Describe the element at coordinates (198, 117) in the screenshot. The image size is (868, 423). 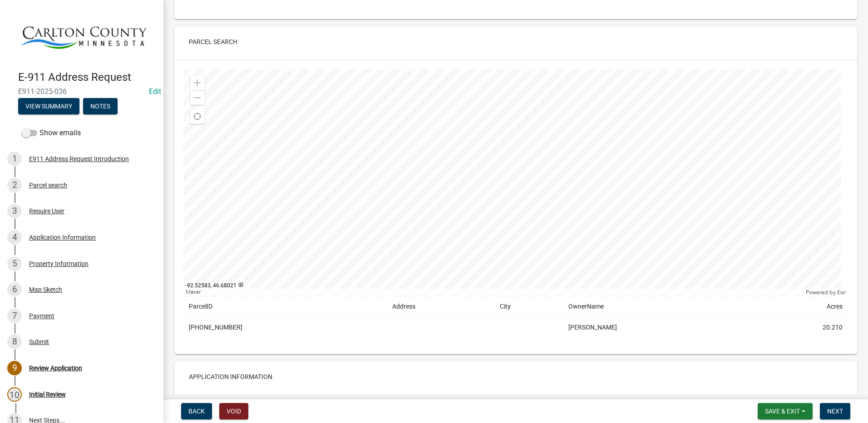
I see `div: Find my location` at that location.